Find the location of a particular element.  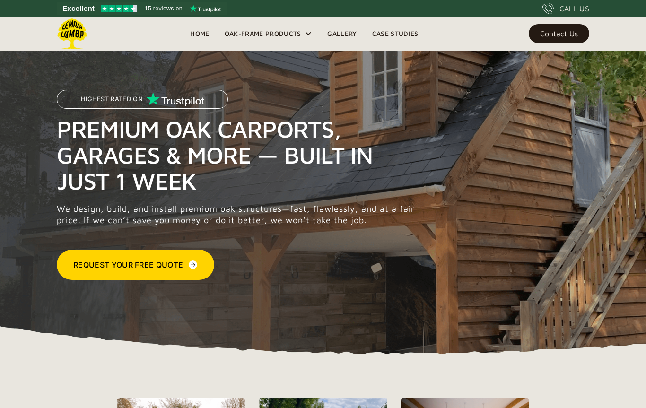

span: 15 reviews on is located at coordinates (164, 9).